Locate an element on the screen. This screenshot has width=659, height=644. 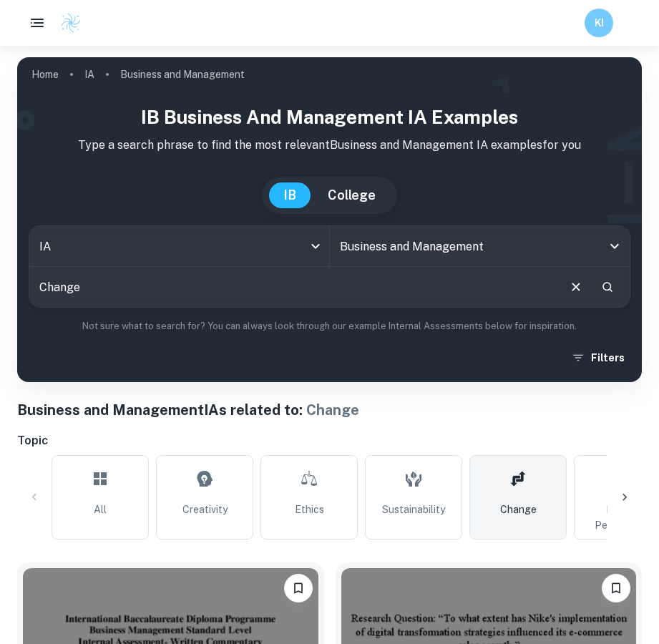
a: Clastify logo is located at coordinates (66, 23).